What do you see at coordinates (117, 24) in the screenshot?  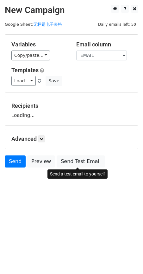 I see `span: Daily emails left: 50` at bounding box center [117, 24].